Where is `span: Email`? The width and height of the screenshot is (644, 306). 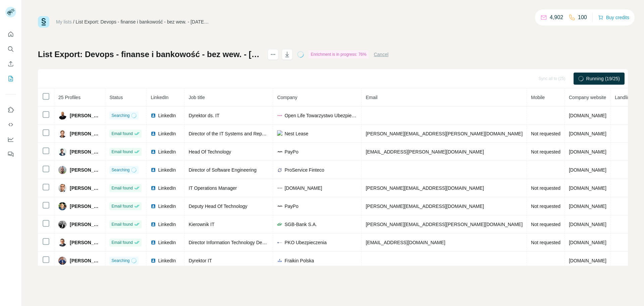 span: Email is located at coordinates (371, 97).